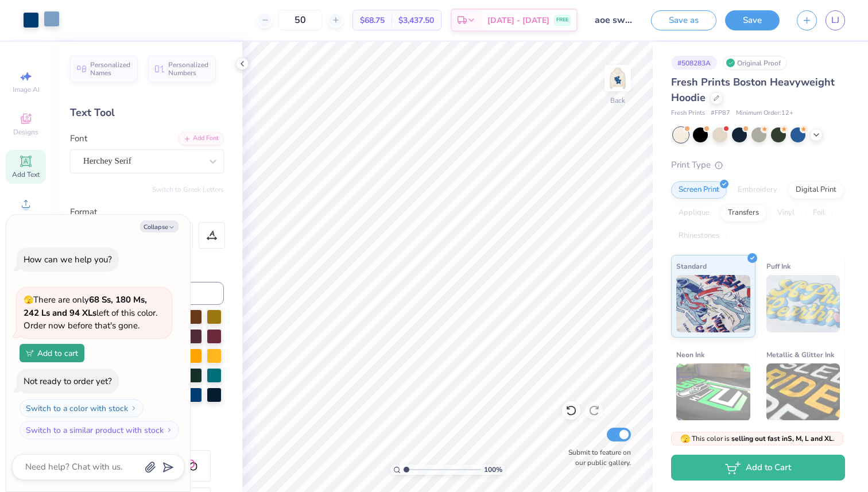 This screenshot has height=492, width=868. I want to click on span: Puff Ink, so click(779, 266).